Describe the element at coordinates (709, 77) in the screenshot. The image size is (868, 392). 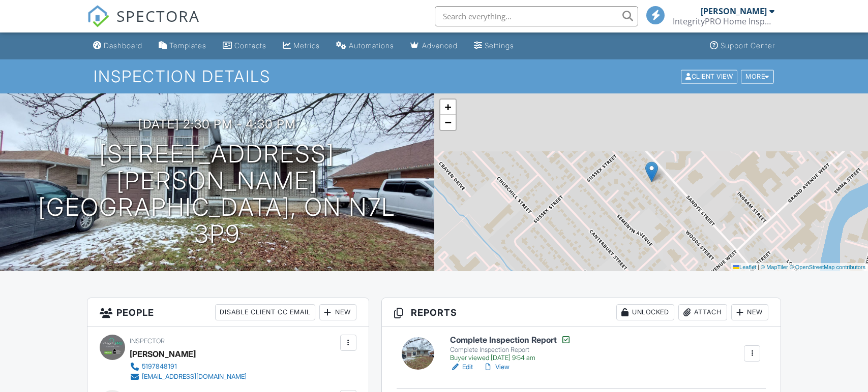
I see `div: Client View` at that location.